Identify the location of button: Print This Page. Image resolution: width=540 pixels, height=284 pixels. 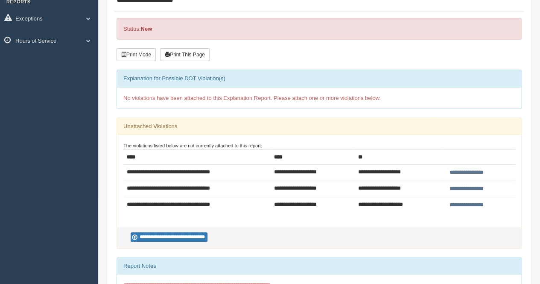
(185, 55).